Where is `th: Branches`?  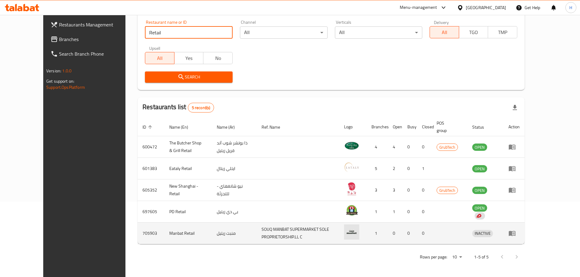 th: Branches is located at coordinates (377, 127).